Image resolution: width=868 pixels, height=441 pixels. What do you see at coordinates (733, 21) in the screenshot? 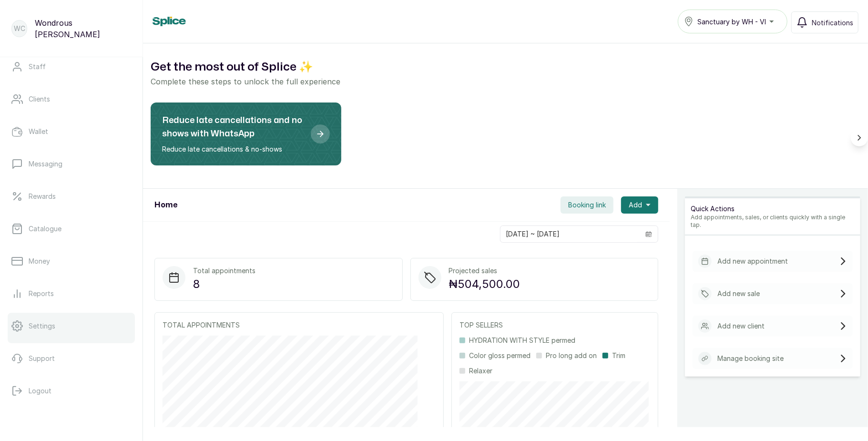
I see `button: Sanctuary by WH - VI` at bounding box center [733, 21].